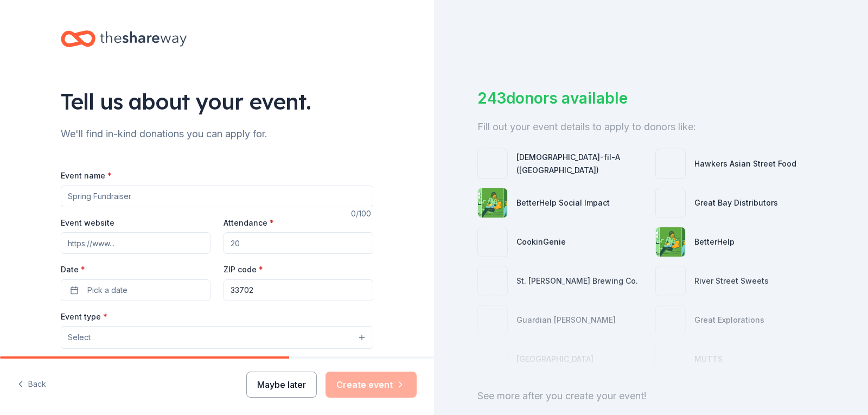 The height and width of the screenshot is (415, 868). Describe the element at coordinates (136, 243) in the screenshot. I see `input: https://www...` at that location.